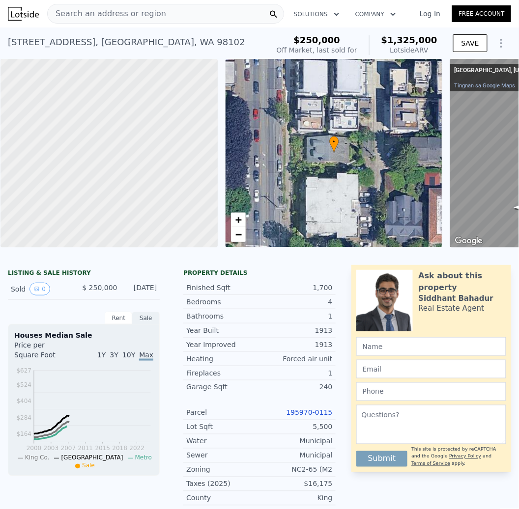  Describe the element at coordinates (37, 458) in the screenshot. I see `span: King Co.` at that location.